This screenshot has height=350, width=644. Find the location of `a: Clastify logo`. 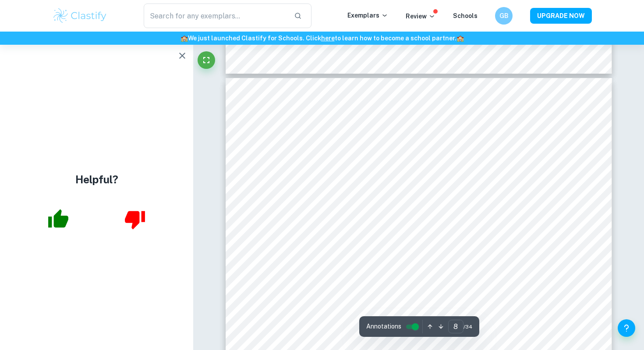

a: Clastify logo is located at coordinates (80, 16).